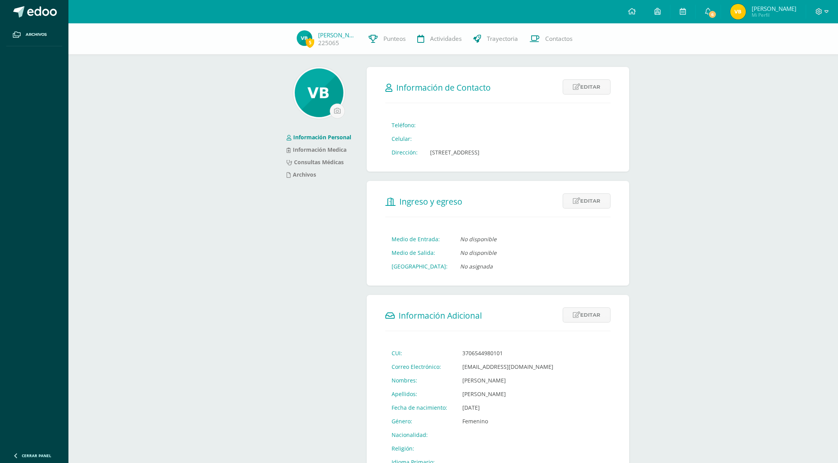 The width and height of the screenshot is (838, 463). Describe the element at coordinates (315, 162) in the screenshot. I see `a: Consultas Médicas` at that location.